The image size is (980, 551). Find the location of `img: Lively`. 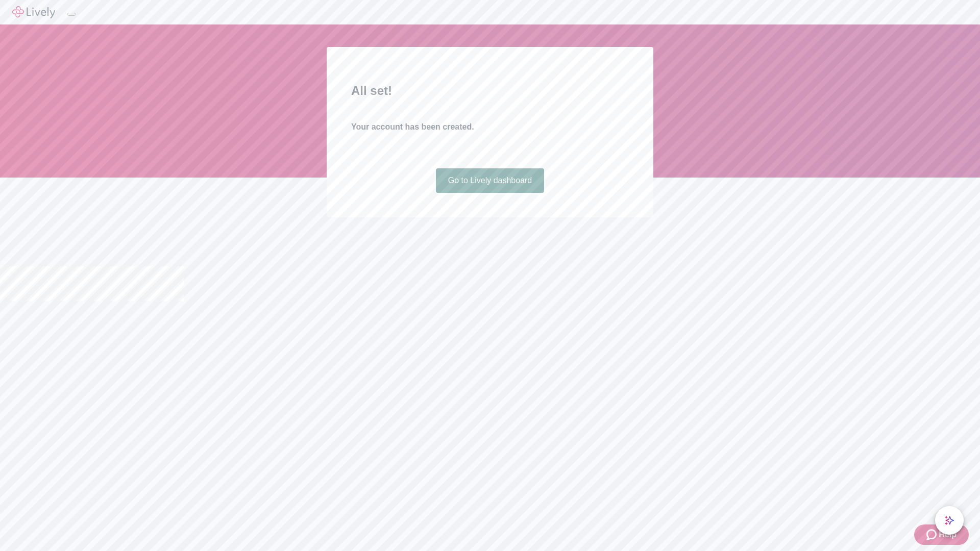

img: Lively is located at coordinates (34, 12).